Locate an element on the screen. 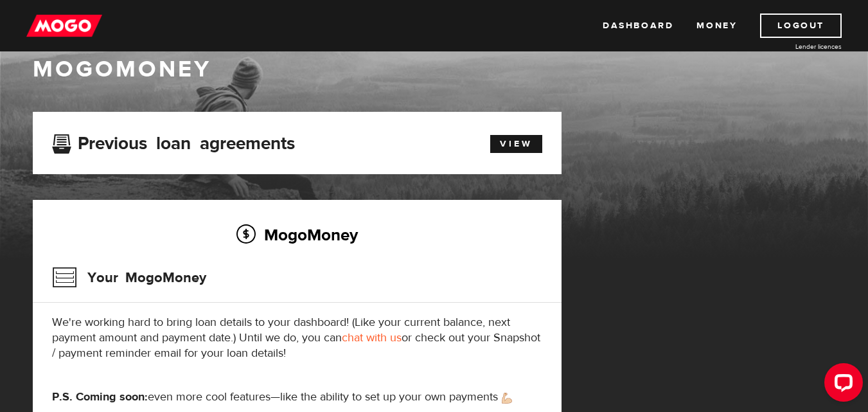 The image size is (868, 412). img: mogo_logo-11ee424be714fa7cbb0f0f49df9e16ec.png is located at coordinates (64, 26).